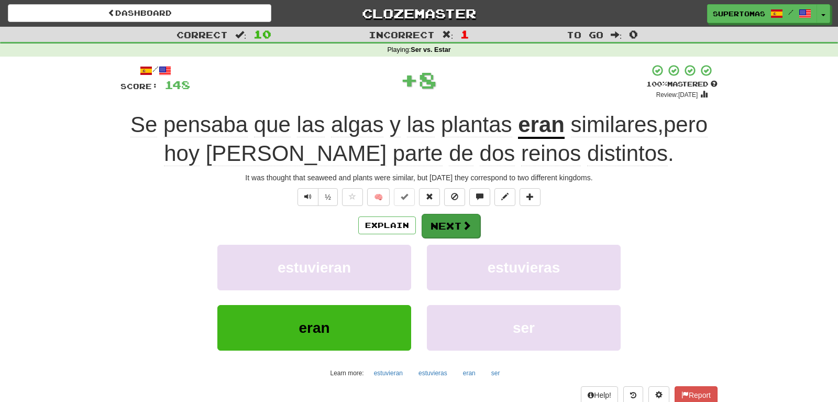 Image resolution: width=838 pixels, height=402 pixels. What do you see at coordinates (585, 35) in the screenshot?
I see `span: To go` at bounding box center [585, 35].